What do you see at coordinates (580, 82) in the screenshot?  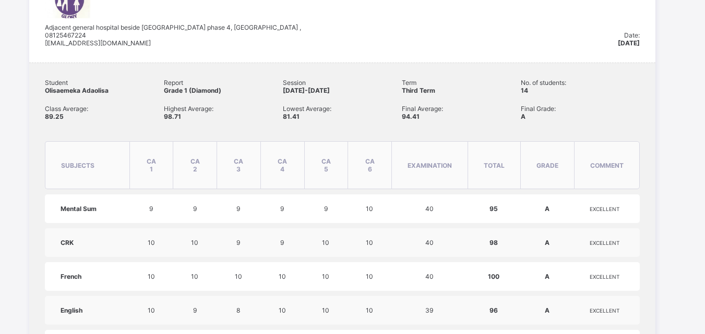 I see `span: No. of students:` at bounding box center [580, 82].